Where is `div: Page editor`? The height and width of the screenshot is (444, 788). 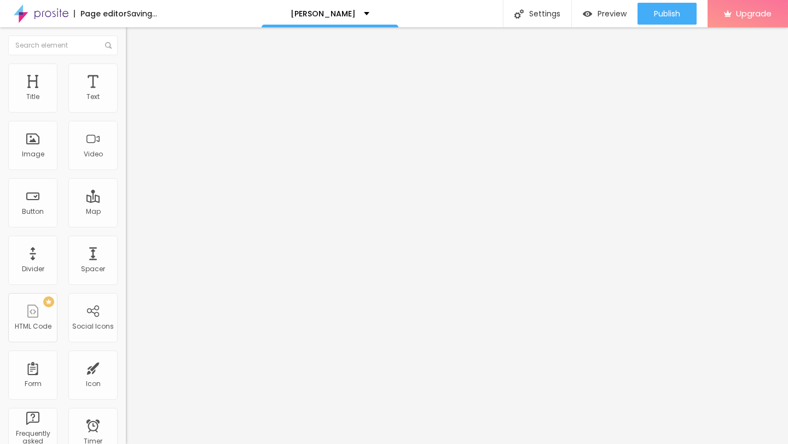 div: Page editor is located at coordinates (100, 14).